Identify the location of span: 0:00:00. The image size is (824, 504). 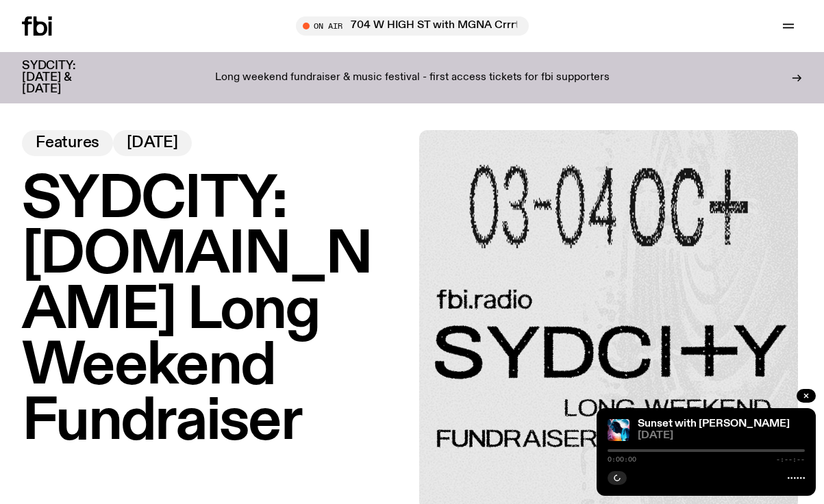
(622, 459).